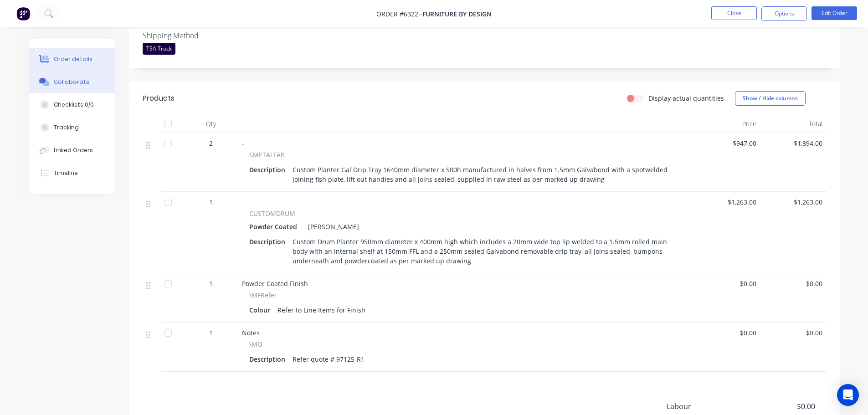 This screenshot has height=415, width=868. I want to click on div: Tracking, so click(66, 127).